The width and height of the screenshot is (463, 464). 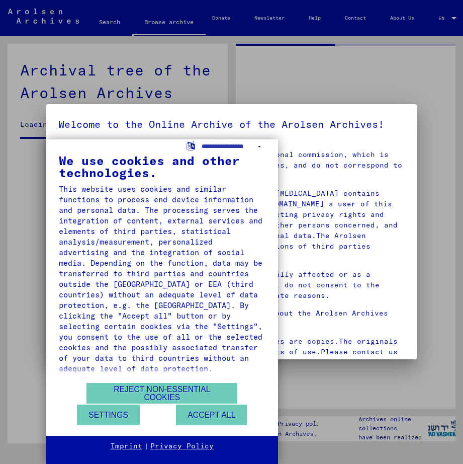 I want to click on div: This website uses cookies and similar functions to process end device information and personal da..., so click(x=162, y=279).